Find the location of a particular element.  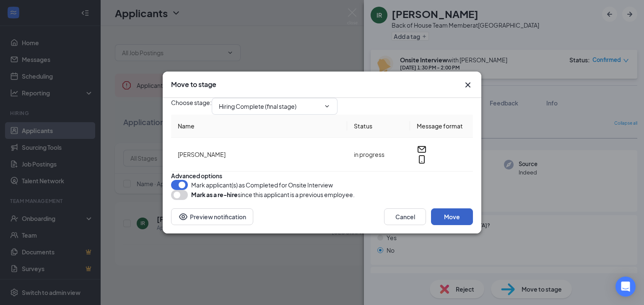

svg: Email is located at coordinates (422, 149).